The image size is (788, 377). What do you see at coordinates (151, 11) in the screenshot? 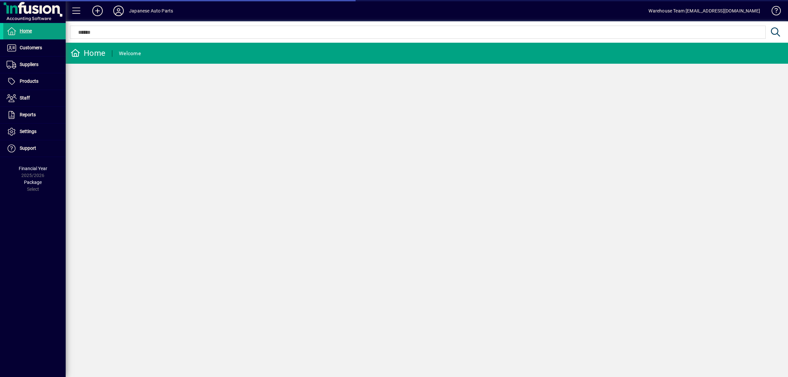
I see `div: Japanese Auto Parts` at bounding box center [151, 11].